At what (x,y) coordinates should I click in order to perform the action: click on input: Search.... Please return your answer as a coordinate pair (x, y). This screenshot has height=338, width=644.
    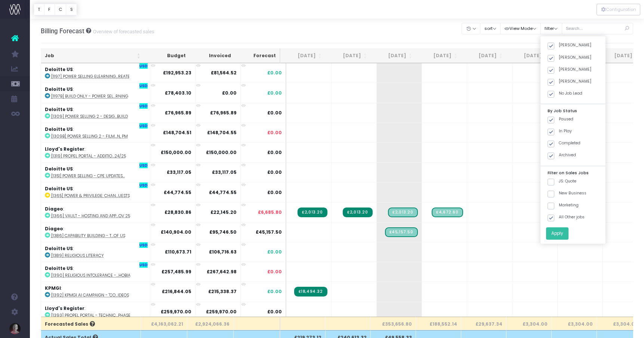
    Looking at the image, I should click on (598, 28).